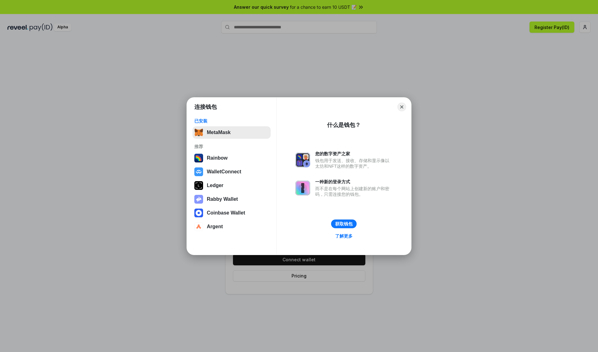  I want to click on button: Rainbow, so click(232, 158).